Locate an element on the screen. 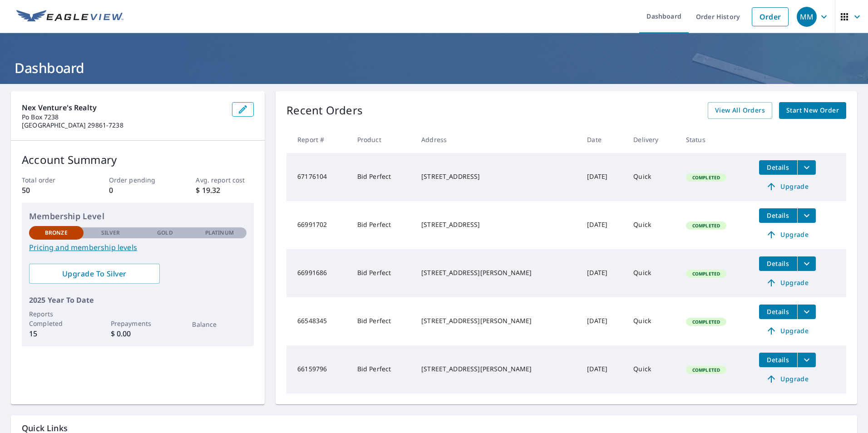 This screenshot has height=433, width=868. th: Report # is located at coordinates (319, 139).